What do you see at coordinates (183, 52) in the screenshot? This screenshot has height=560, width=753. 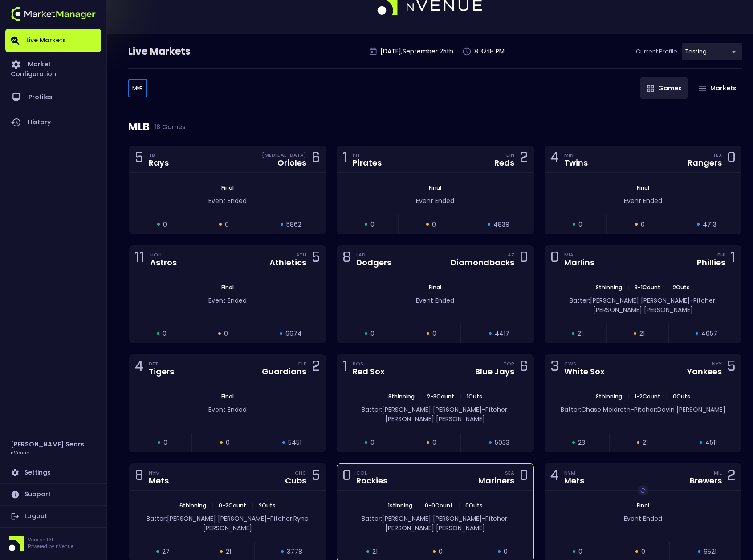 I see `div: Live Markets` at bounding box center [183, 52].